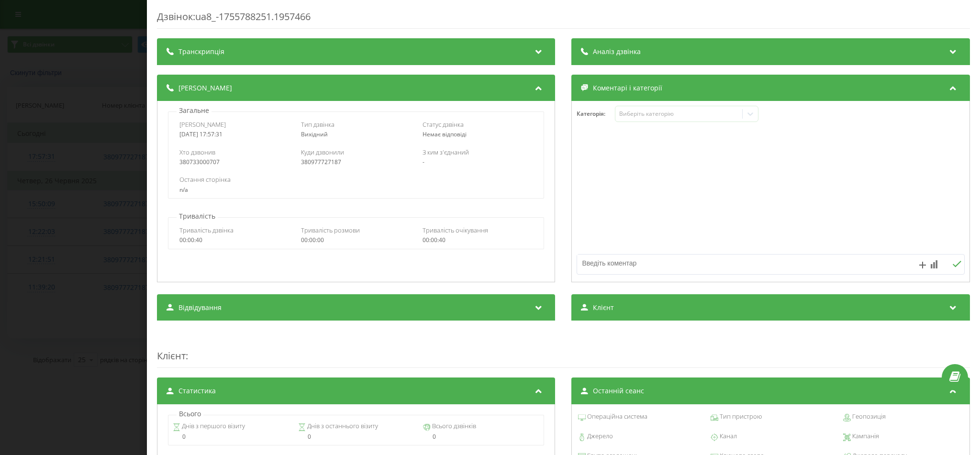 Image resolution: width=980 pixels, height=455 pixels. I want to click on span: Днів з першого візиту, so click(213, 426).